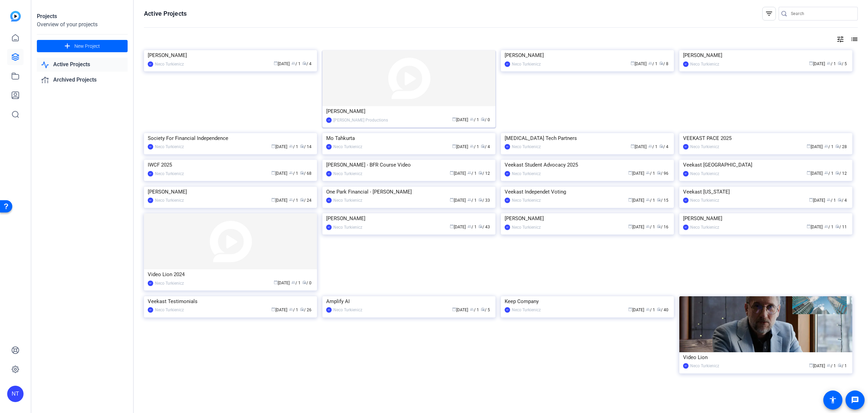  What do you see at coordinates (484, 201) in the screenshot?
I see `span: / 33` at bounding box center [484, 201].